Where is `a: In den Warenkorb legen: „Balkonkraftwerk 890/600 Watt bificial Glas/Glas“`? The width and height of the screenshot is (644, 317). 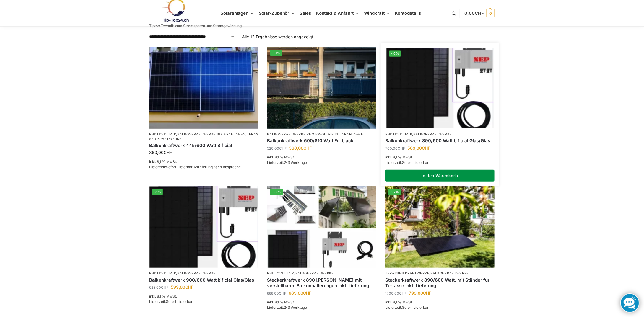
a: In den Warenkorb legen: „Balkonkraftwerk 890/600 Watt bificial Glas/Glas“ is located at coordinates (440, 176).